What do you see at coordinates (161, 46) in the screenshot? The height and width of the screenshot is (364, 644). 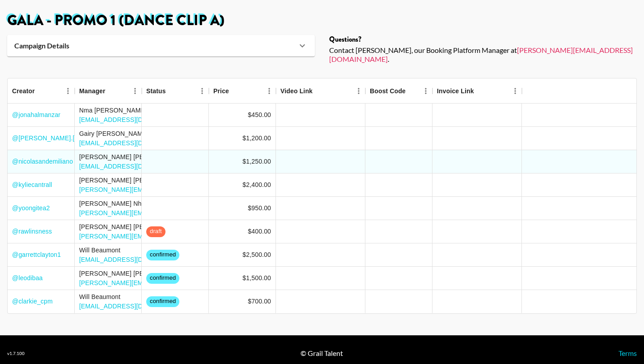 I see `div: Campaign Details` at bounding box center [161, 46].